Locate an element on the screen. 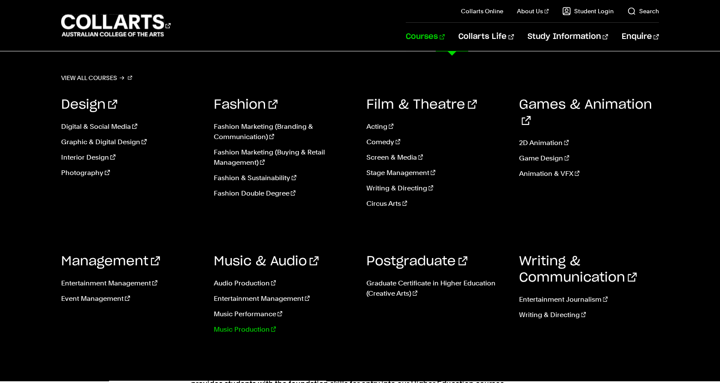  a: Music Performance is located at coordinates (283, 314).